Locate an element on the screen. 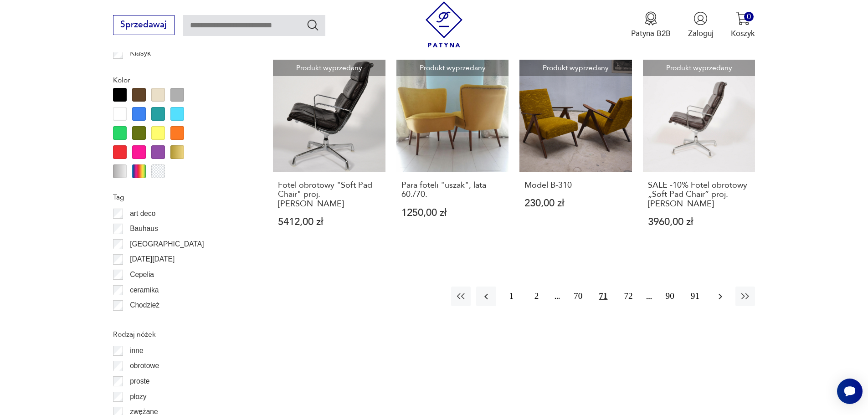  button: 0Koszyk is located at coordinates (743, 25).